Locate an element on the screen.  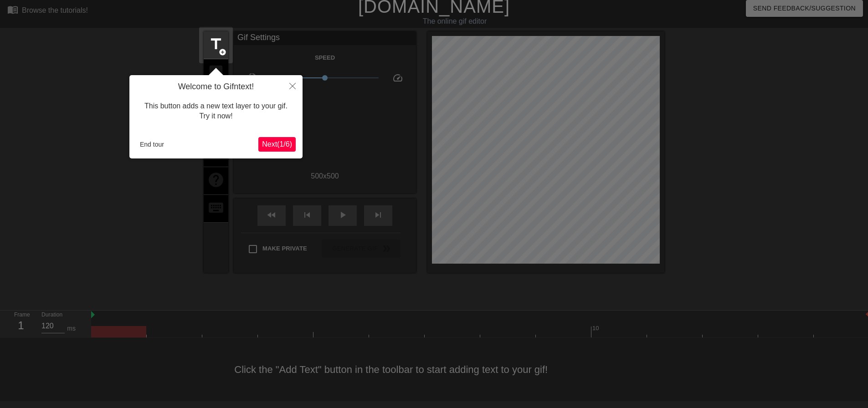
div: This button adds a new text layer to your gif. Try it now! is located at coordinates (216, 111).